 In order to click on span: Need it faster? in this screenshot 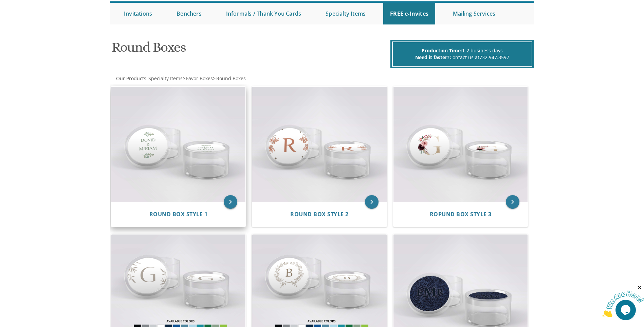, I will do `click(432, 57)`.